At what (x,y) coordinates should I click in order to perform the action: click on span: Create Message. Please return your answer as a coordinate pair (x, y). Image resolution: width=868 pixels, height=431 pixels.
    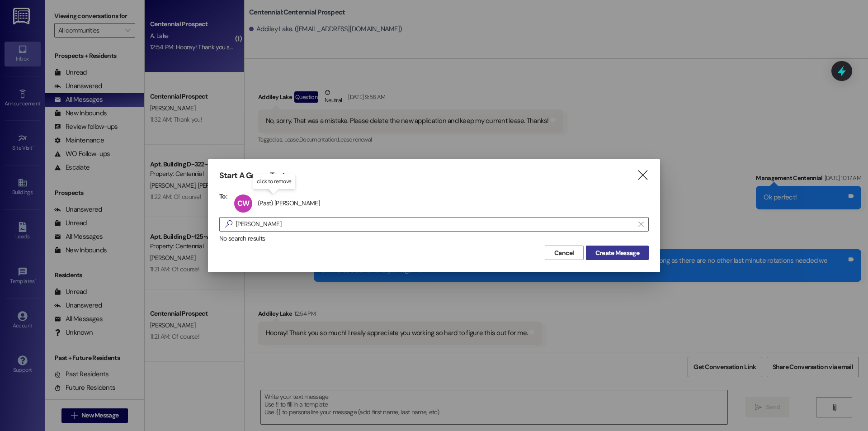
    Looking at the image, I should click on (617, 252).